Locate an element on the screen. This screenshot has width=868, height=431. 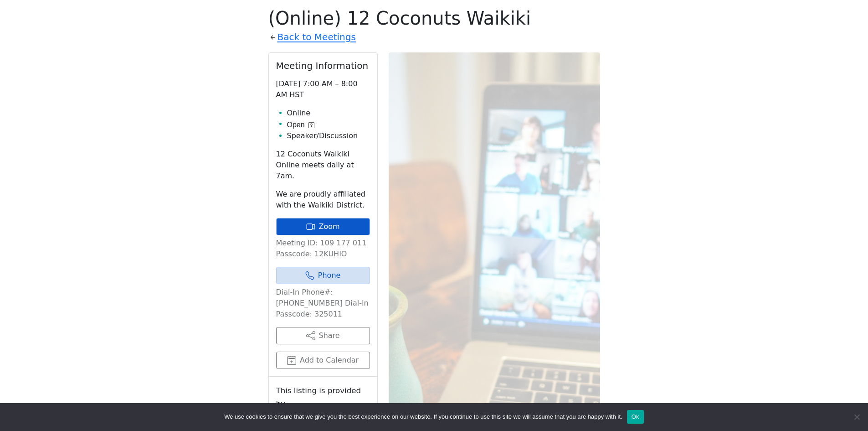
a: Phone is located at coordinates (323, 275).